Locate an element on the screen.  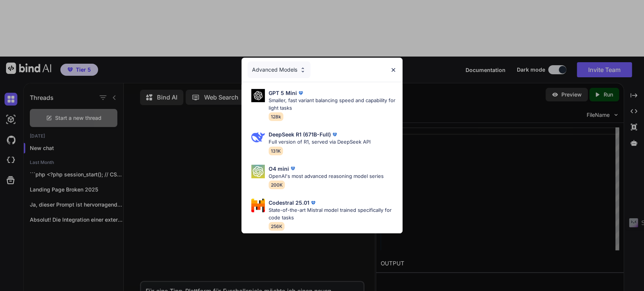
p: State-of-the-art Mistral model trained specifically for code tasks is located at coordinates (333, 214).